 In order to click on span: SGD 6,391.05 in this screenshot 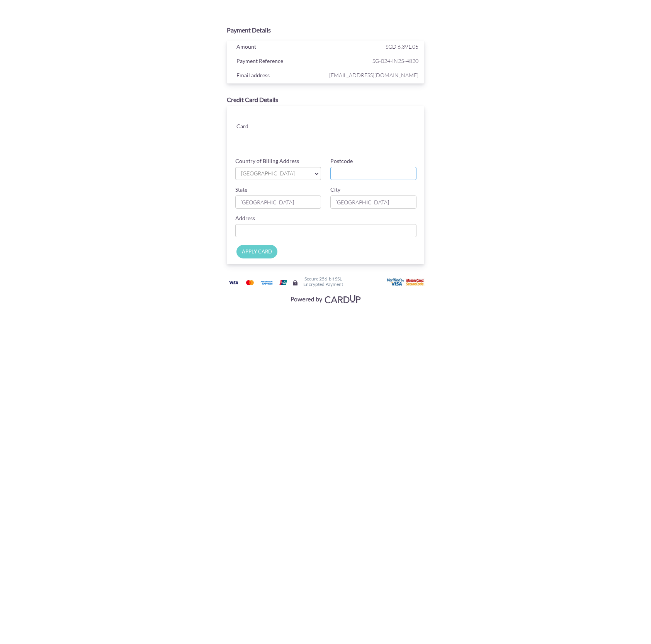, I will do `click(402, 47)`.